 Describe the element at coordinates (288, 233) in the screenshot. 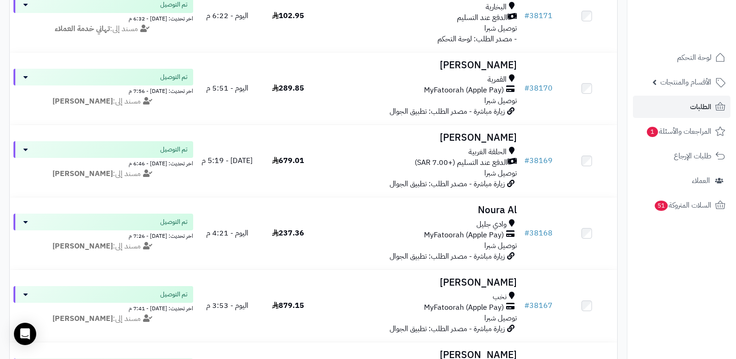

I see `span: 237.36` at that location.